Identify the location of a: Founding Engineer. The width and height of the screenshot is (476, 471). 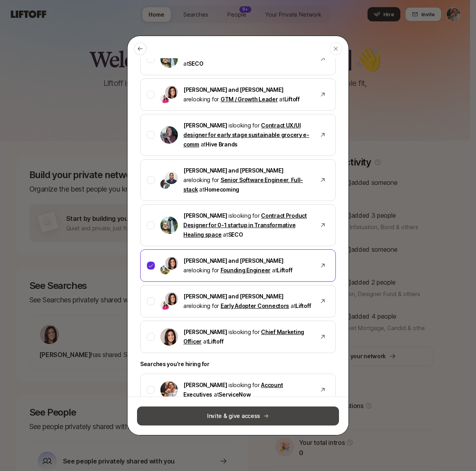
(245, 270).